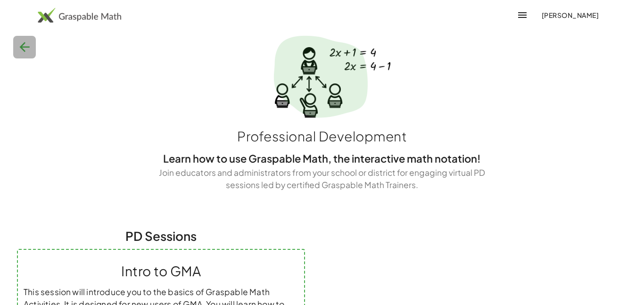 This screenshot has width=644, height=305. I want to click on p: Join educators and administrators from your school or district for engaging virtual PD sessions l..., so click(322, 179).